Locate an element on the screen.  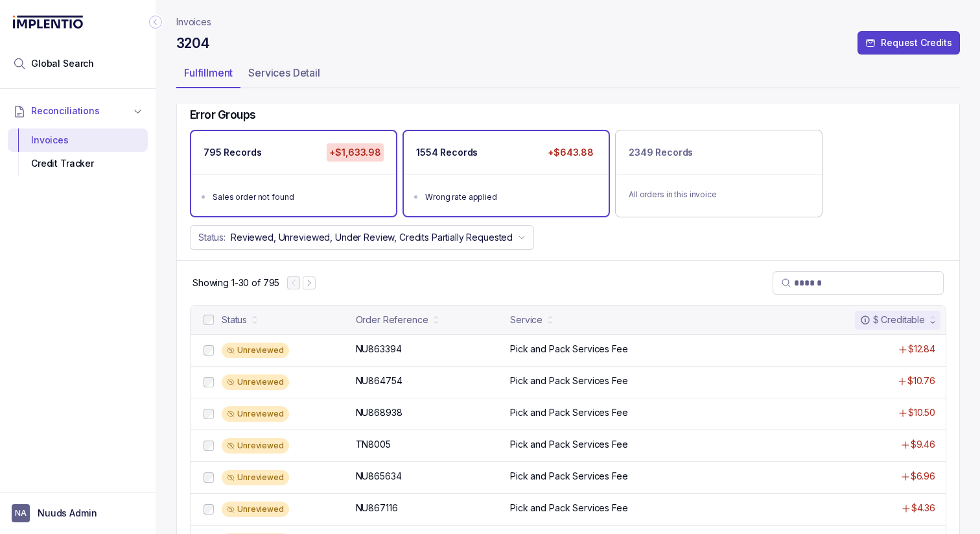
div: Wrong rate applied is located at coordinates (510, 197).